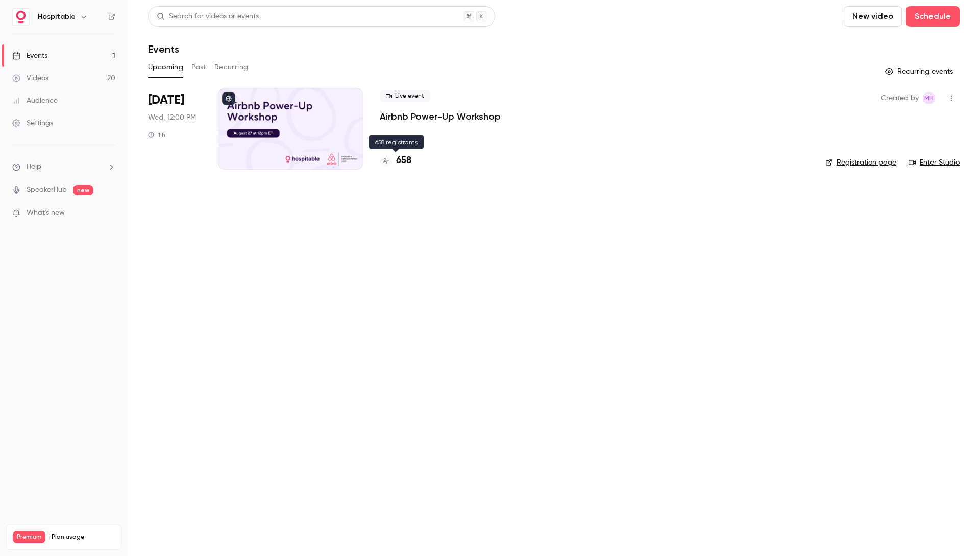  Describe the element at coordinates (934, 162) in the screenshot. I see `a: Enter Studio` at that location.